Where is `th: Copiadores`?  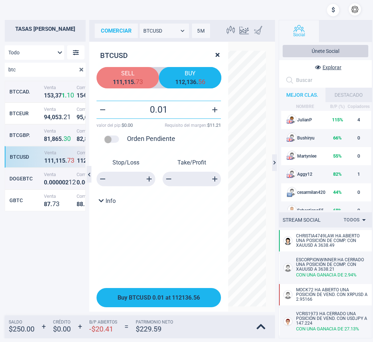 th: Copiadores is located at coordinates (358, 107).